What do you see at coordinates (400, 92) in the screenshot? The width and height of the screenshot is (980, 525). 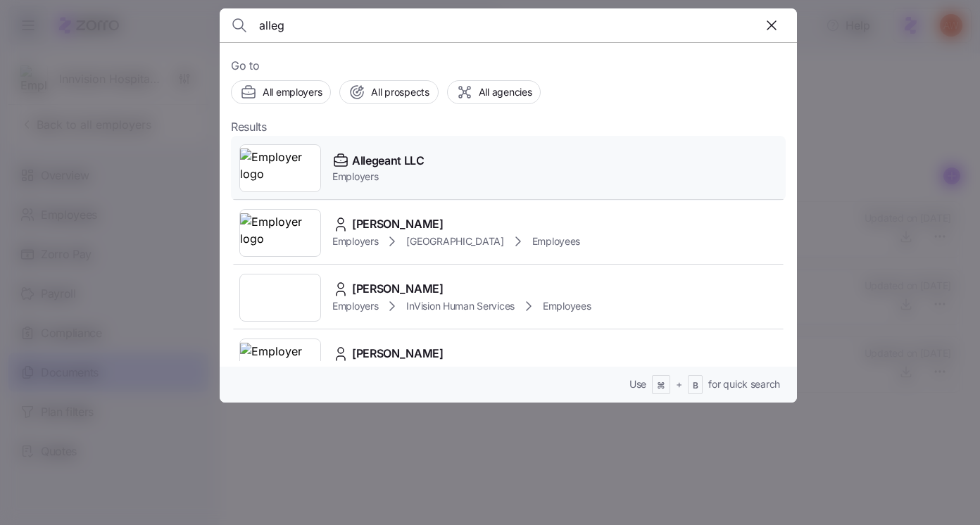 I see `span: All prospects` at bounding box center [400, 92].